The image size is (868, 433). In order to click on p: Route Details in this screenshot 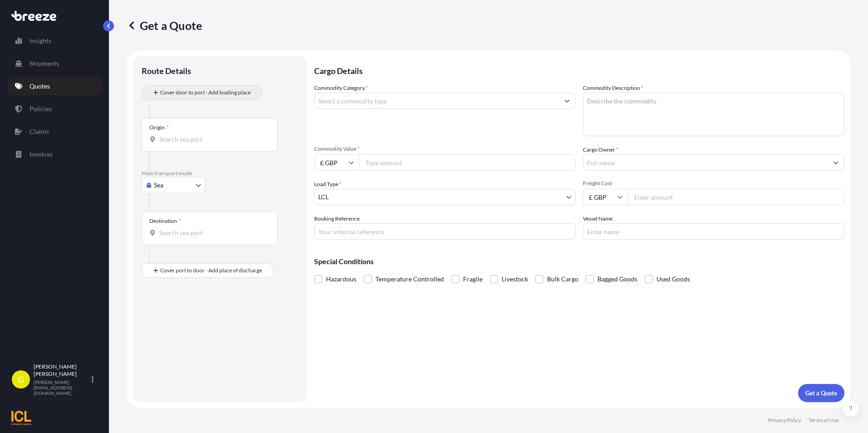, I will do `click(166, 71)`.